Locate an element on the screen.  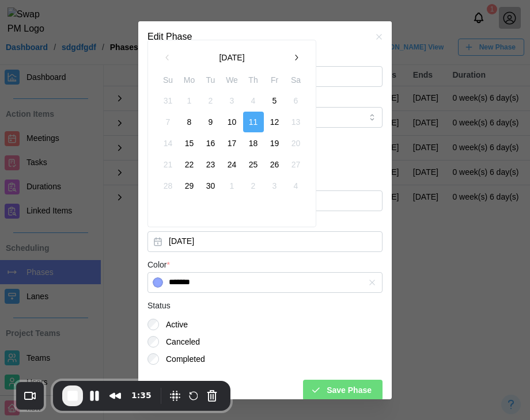
button: 20 September 2025 is located at coordinates (296, 144).